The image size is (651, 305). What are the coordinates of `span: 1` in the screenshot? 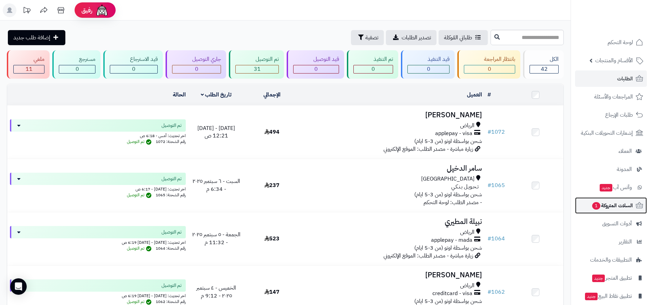 It's located at (597, 206).